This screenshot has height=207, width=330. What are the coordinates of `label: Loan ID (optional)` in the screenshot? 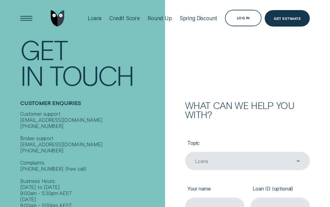 It's located at (280, 189).